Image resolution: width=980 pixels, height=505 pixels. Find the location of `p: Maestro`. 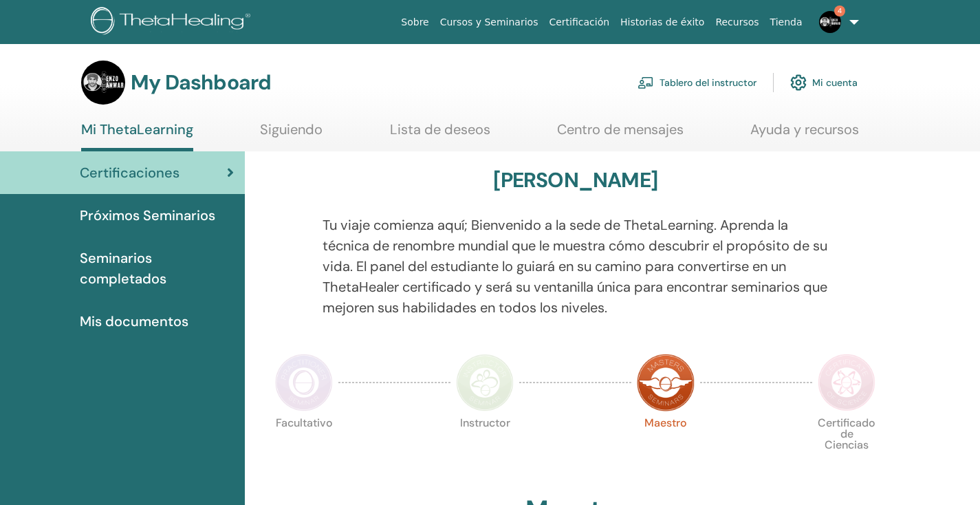

p: Maestro is located at coordinates (666, 447).